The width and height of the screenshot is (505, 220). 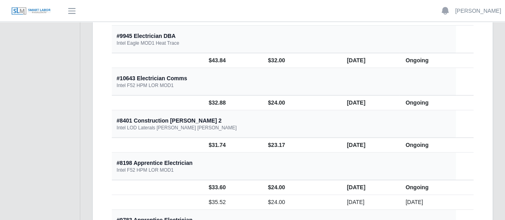 What do you see at coordinates (233, 202) in the screenshot?
I see `td: $35.52` at bounding box center [233, 202].